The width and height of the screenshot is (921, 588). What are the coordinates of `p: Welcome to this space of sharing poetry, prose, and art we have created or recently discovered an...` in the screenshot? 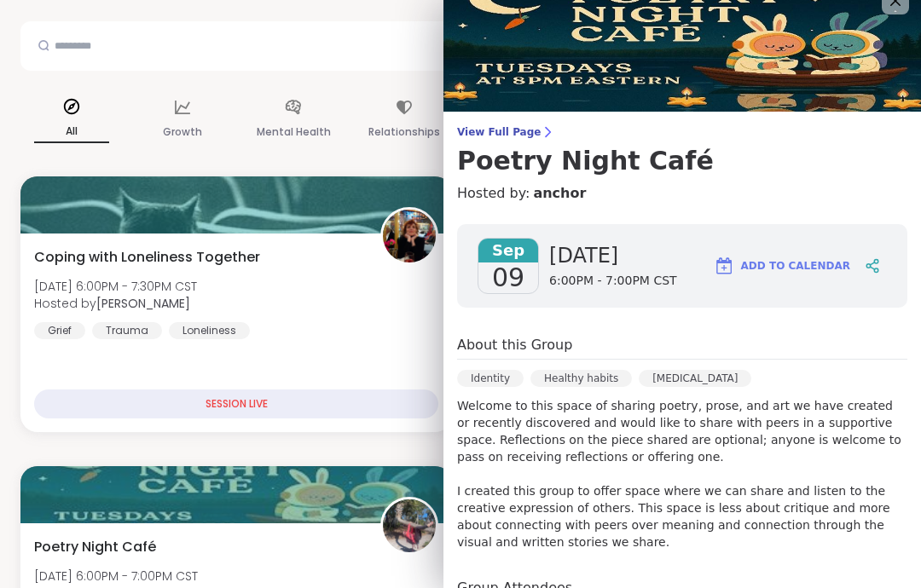 It's located at (682, 473).